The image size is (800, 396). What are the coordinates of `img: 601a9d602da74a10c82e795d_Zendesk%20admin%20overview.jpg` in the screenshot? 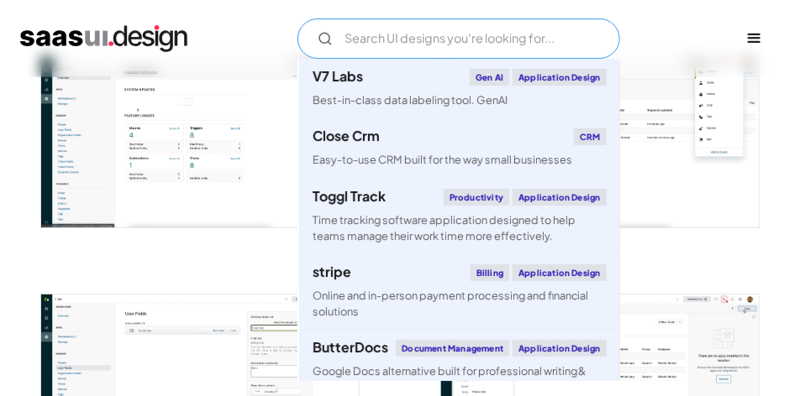 It's located at (200, 142).